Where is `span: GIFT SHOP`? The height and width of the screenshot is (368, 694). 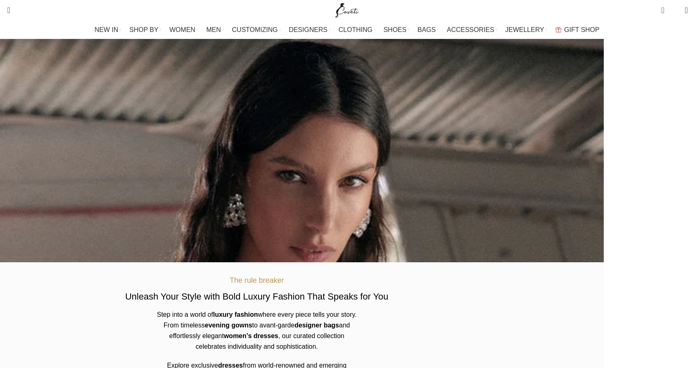 span: GIFT SHOP is located at coordinates (582, 30).